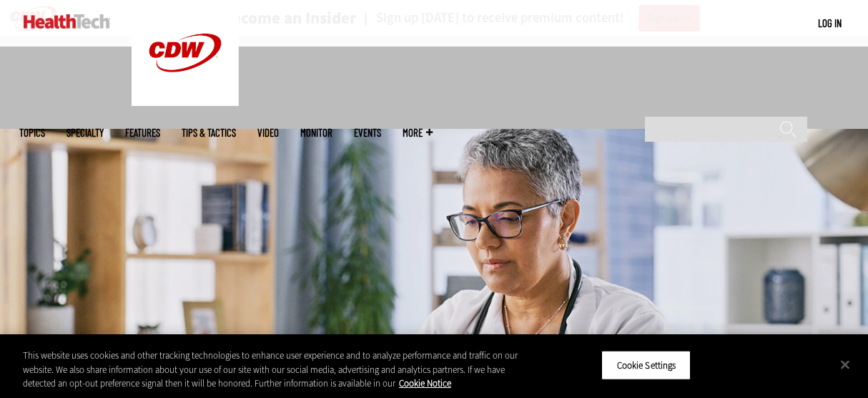 This screenshot has height=398, width=868. Describe the element at coordinates (425, 383) in the screenshot. I see `a: More information about your privacy` at that location.